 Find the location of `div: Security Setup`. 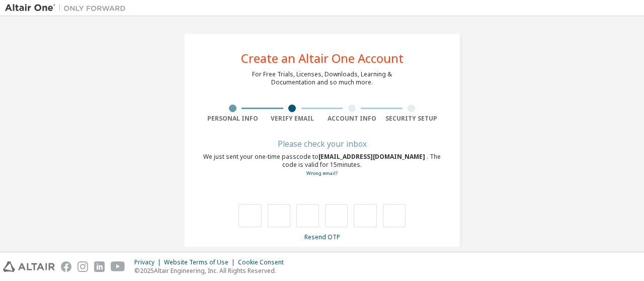

div: Security Setup is located at coordinates (412, 119).